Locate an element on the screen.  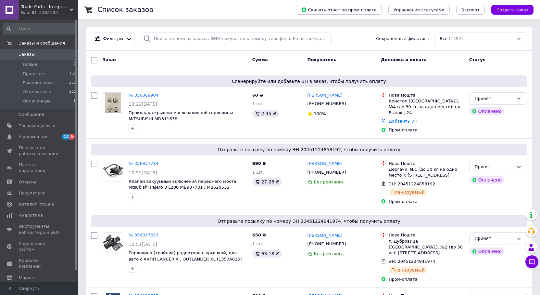
a: Клапан вакуумный включения переднего моста Mtsubishi Pajero 3 L200 MB937731 / MB620532 is located at coordinates (183, 184).